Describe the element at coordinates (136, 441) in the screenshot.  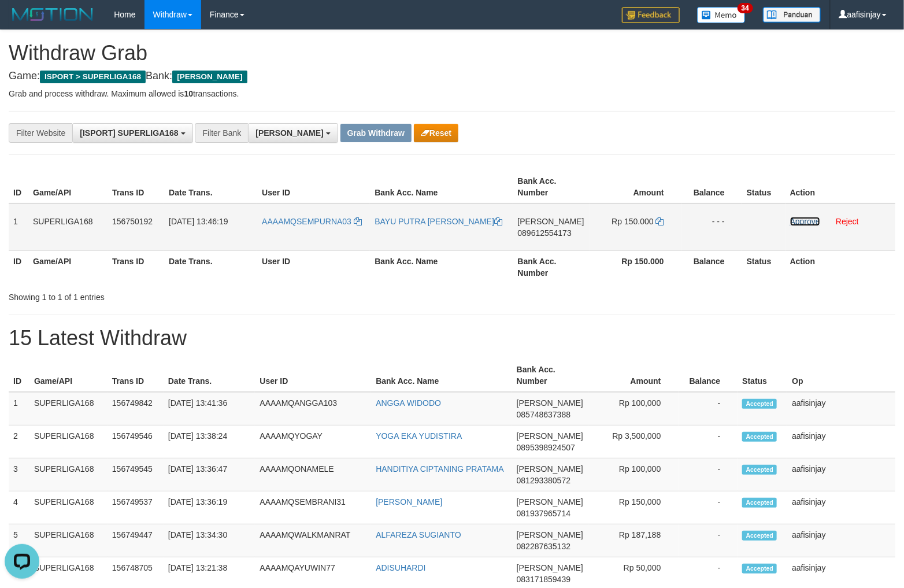
I see `td: 156749546` at that location.